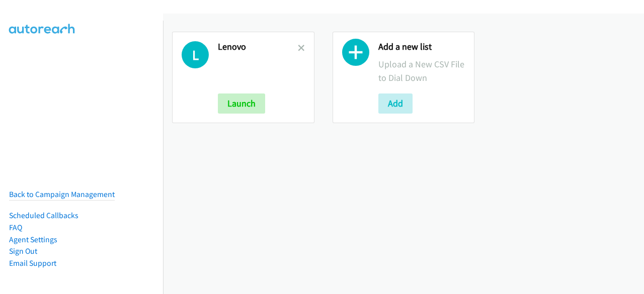 This screenshot has width=644, height=294. I want to click on a: Scheduled Callbacks, so click(44, 215).